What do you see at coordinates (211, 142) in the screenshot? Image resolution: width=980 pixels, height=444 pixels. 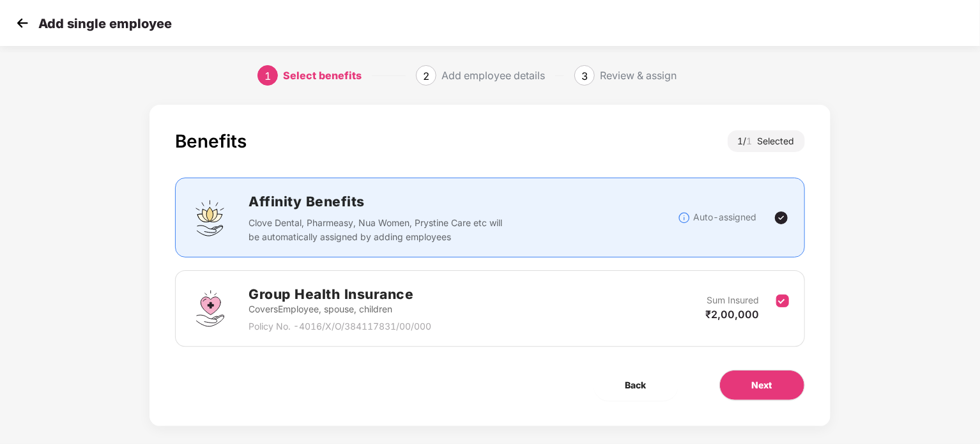 I see `div: Benefits` at bounding box center [211, 142].